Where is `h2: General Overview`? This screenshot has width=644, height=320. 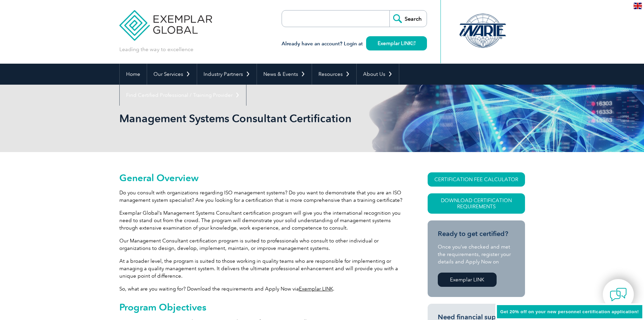 h2: General Overview is located at coordinates (261, 178).